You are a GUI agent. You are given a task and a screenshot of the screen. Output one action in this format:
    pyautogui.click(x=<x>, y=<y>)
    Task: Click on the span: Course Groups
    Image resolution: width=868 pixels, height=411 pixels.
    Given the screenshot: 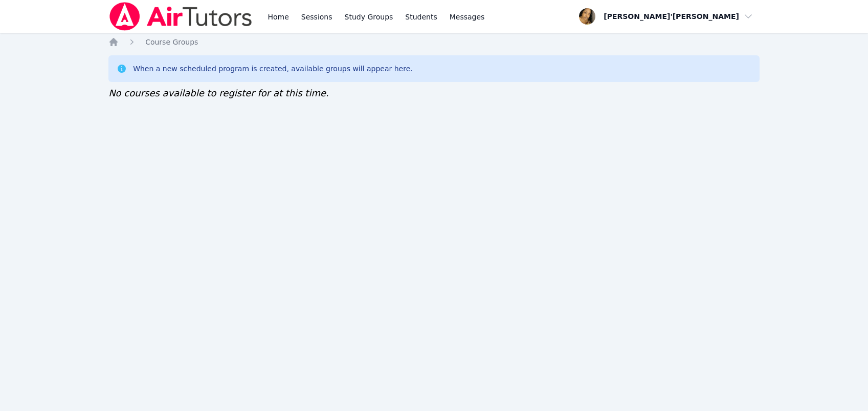 What is the action you would take?
    pyautogui.click(x=171, y=42)
    